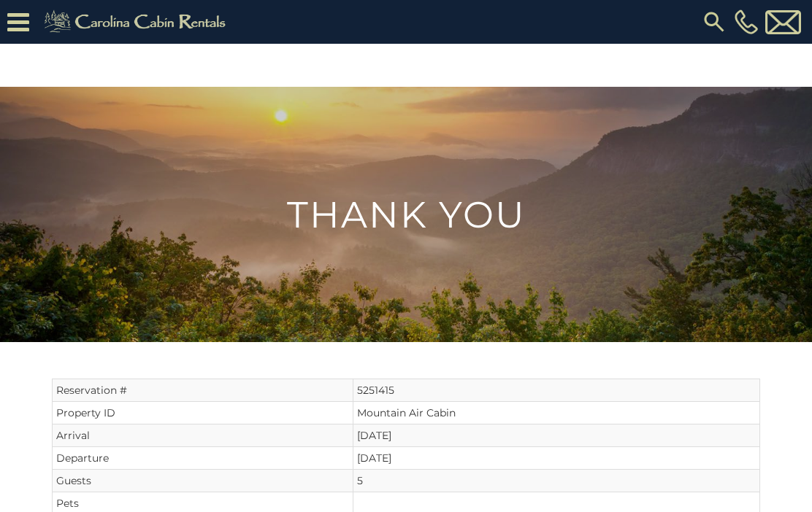  I want to click on td: Arrival, so click(203, 436).